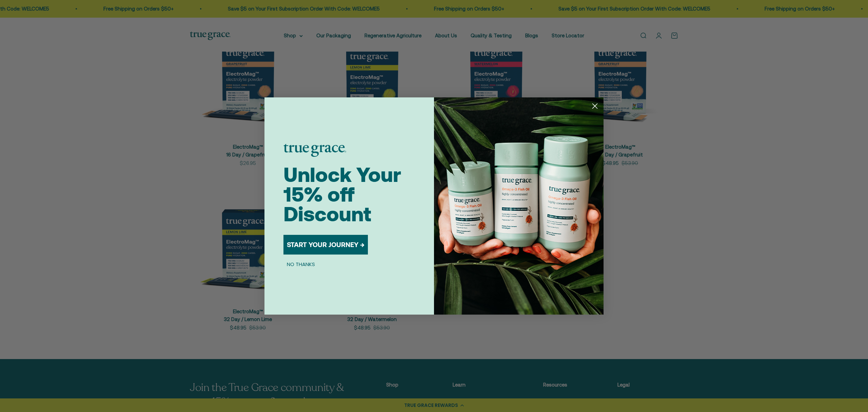  I want to click on button: Close dialog, so click(595, 106).